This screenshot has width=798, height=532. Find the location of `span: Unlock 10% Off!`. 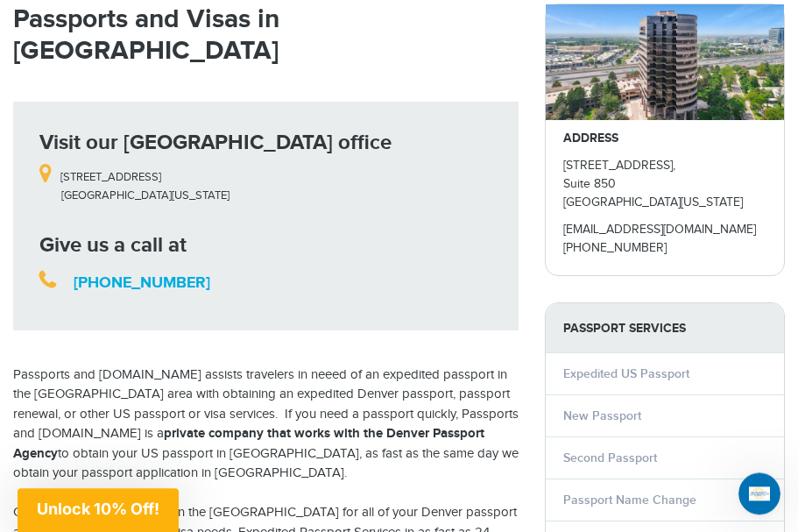

span: Unlock 10% Off! is located at coordinates (98, 508).